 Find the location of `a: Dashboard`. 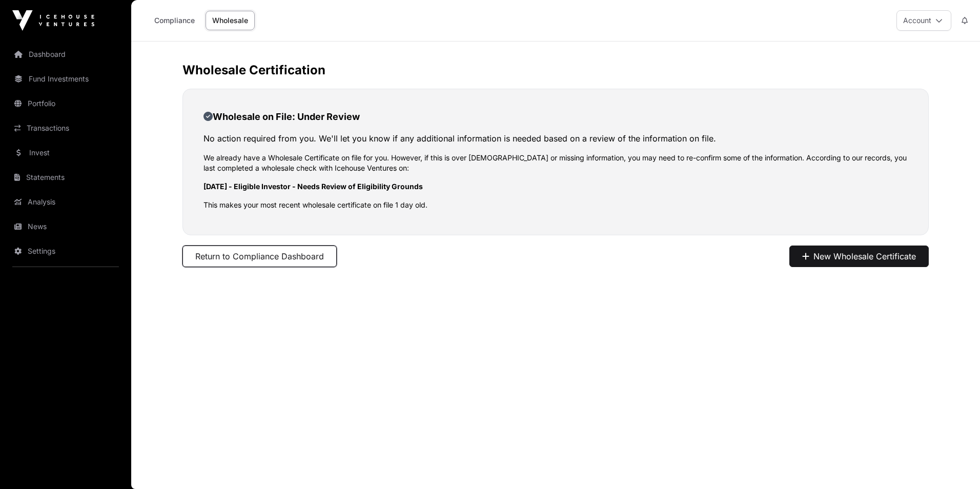

a: Dashboard is located at coordinates (66, 54).